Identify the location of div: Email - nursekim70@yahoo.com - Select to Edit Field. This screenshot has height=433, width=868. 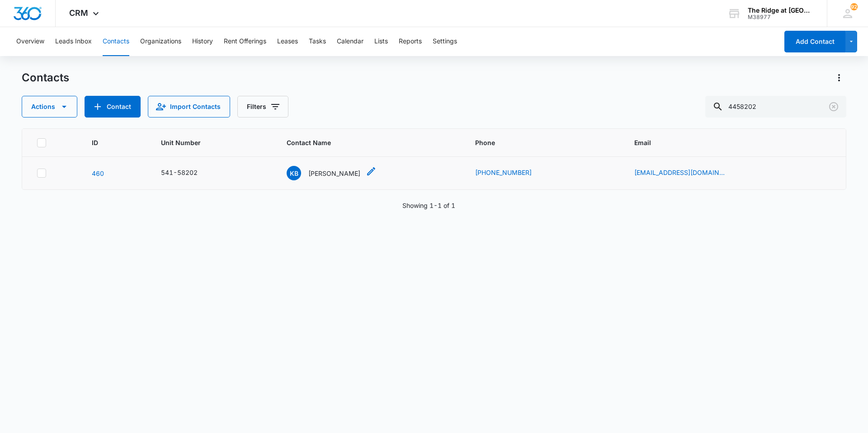
(688, 173).